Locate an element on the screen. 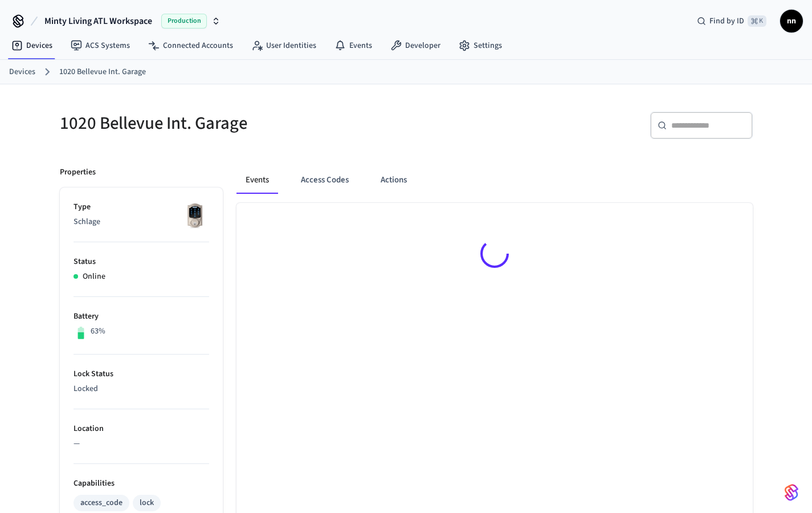 This screenshot has width=812, height=513. button: Actions is located at coordinates (394, 180).